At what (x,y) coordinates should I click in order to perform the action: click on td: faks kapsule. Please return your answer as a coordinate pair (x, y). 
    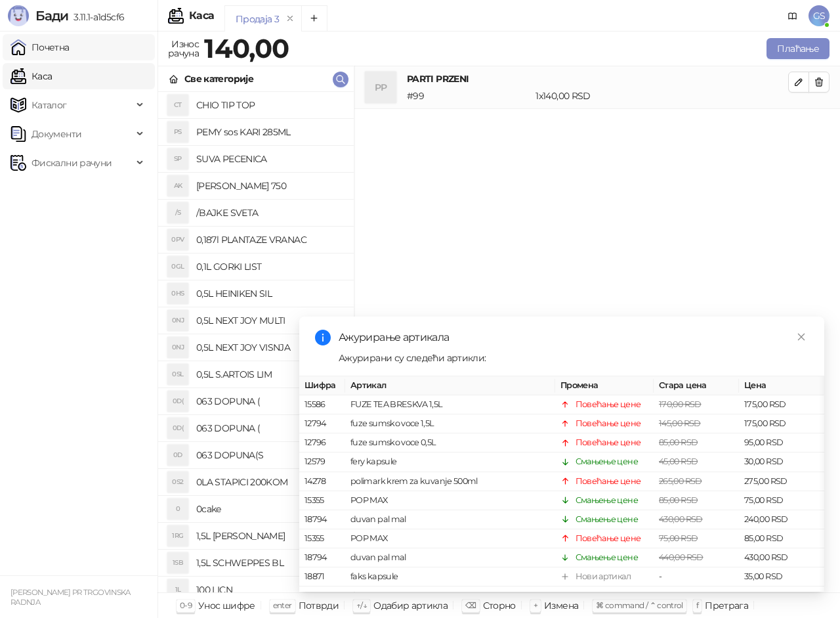
    Looking at the image, I should click on (450, 577).